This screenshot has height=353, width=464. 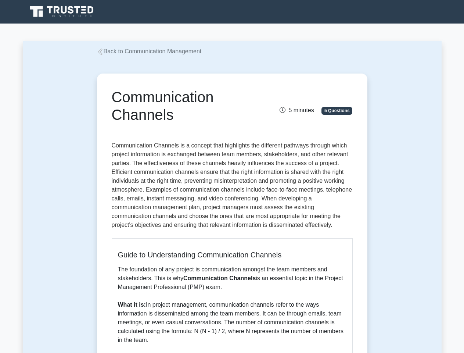 I want to click on span: 5 minutes, so click(x=296, y=110).